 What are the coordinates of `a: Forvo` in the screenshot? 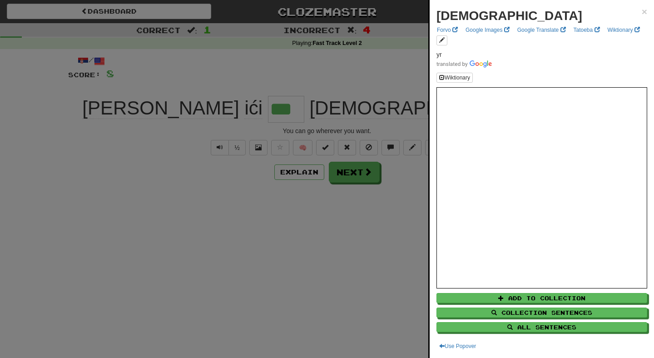 It's located at (447, 30).